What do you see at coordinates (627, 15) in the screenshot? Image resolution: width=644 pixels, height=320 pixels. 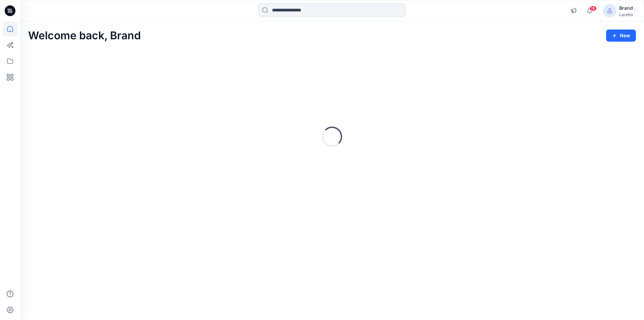 I see `div: Laretto` at bounding box center [627, 15].